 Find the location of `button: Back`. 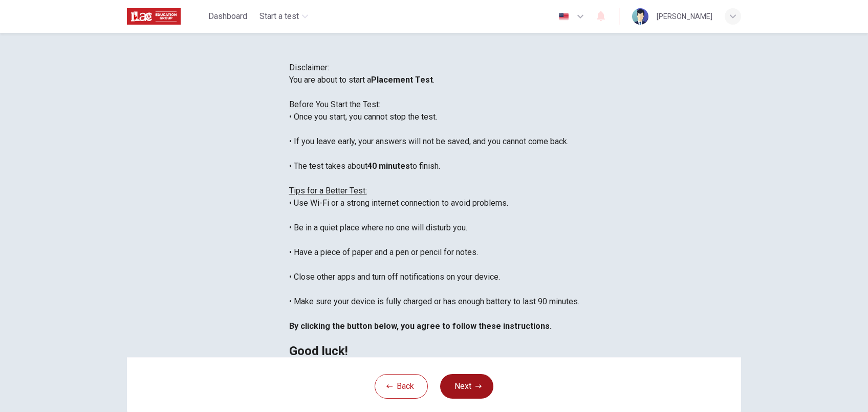

button: Back is located at coordinates (402, 386).